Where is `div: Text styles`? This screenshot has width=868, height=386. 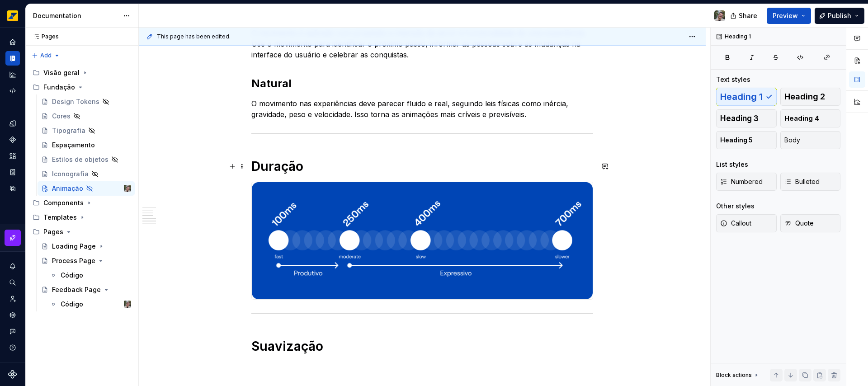 div: Text styles is located at coordinates (733, 80).